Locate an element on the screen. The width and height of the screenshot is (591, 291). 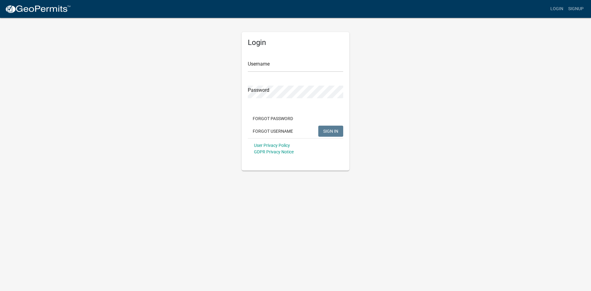
button: Forgot Password is located at coordinates (273, 119).